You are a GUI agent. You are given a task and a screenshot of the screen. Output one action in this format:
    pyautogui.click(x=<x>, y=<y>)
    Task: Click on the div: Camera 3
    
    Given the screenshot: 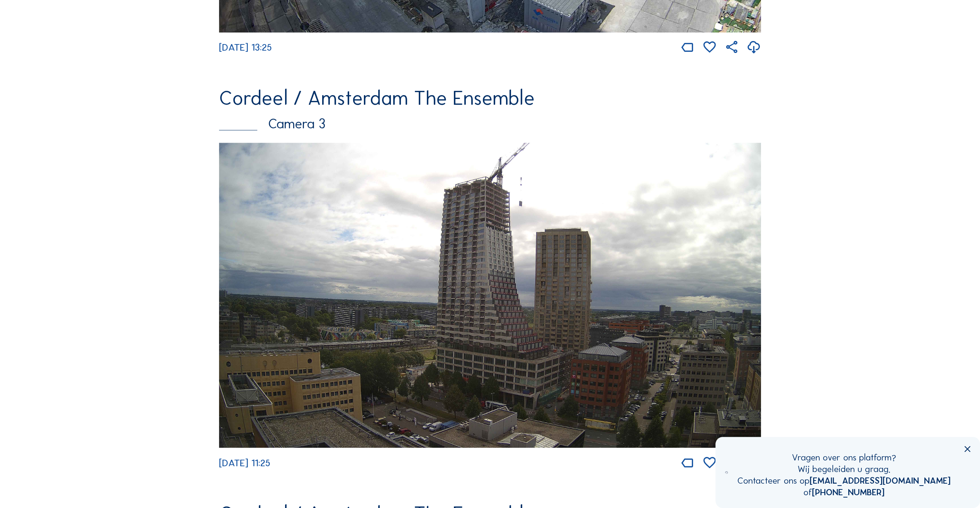 What is the action you would take?
    pyautogui.click(x=490, y=124)
    